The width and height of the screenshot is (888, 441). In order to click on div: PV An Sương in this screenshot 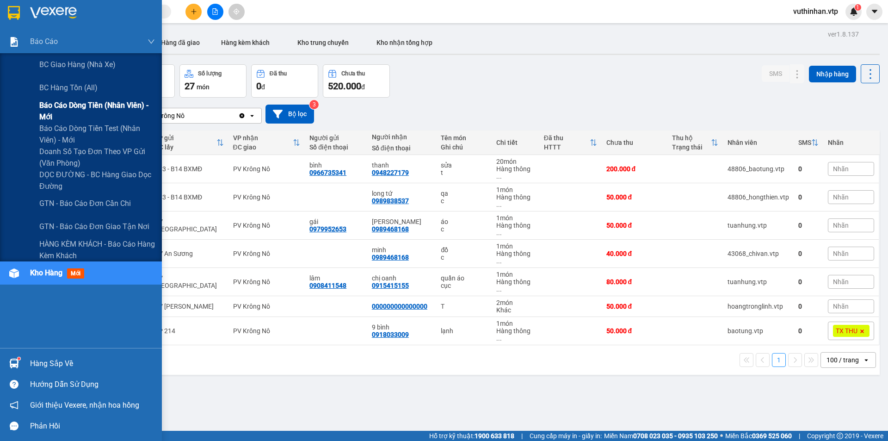, I will do `click(189, 253)`.